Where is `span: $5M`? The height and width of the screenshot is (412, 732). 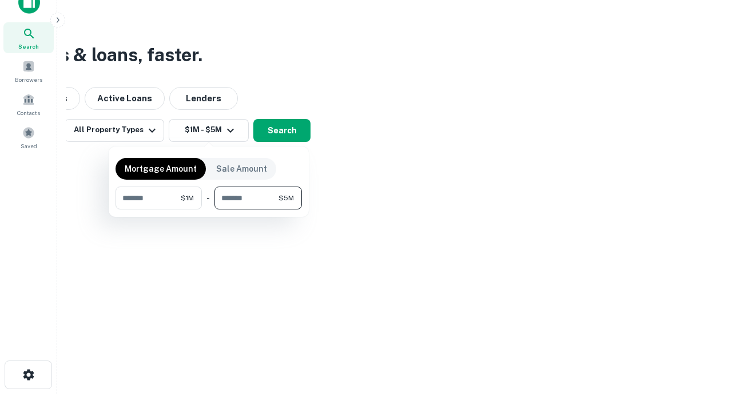
span: $5M is located at coordinates (286, 198).